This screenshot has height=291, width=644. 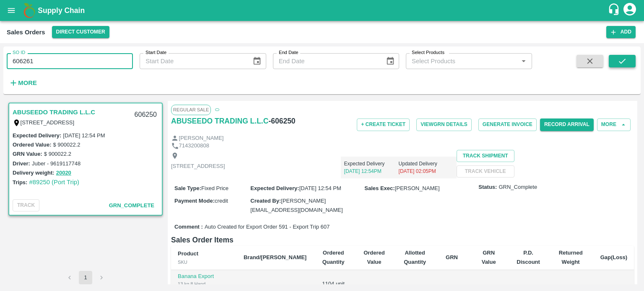 What do you see at coordinates (27, 83) in the screenshot?
I see `strong: More` at bounding box center [27, 83].